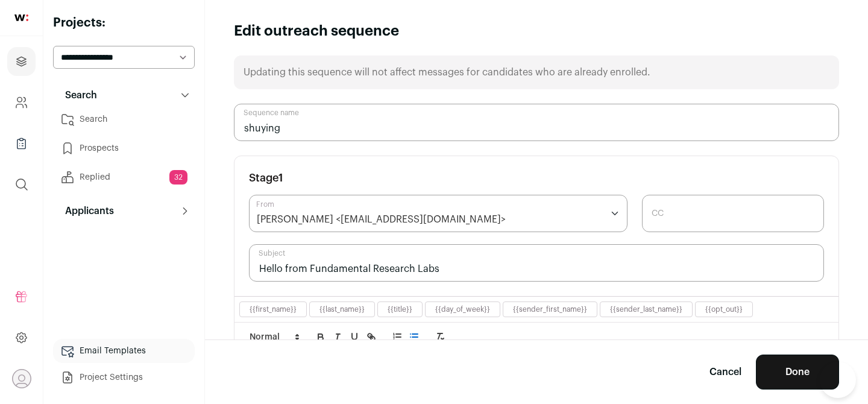 This screenshot has width=868, height=404. Describe the element at coordinates (77, 95) in the screenshot. I see `p: Search` at that location.